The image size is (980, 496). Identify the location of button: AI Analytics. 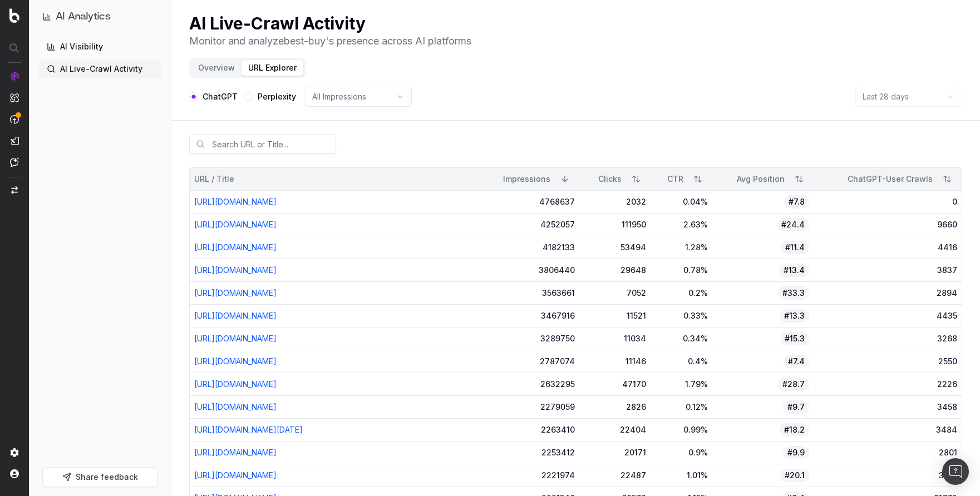
(99, 17).